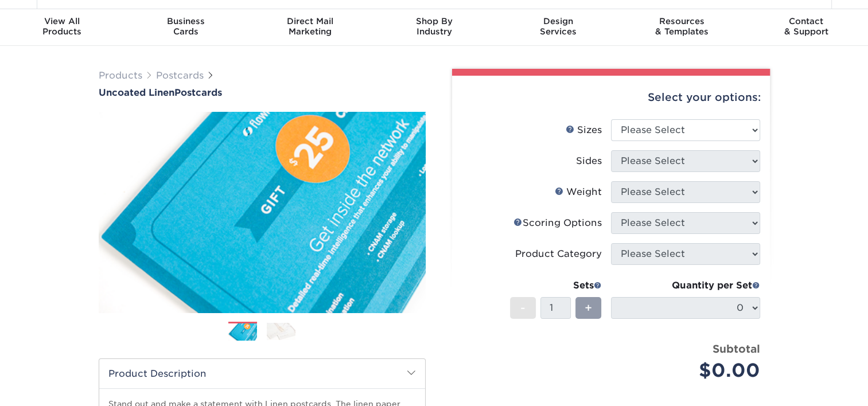 The width and height of the screenshot is (868, 406). What do you see at coordinates (584, 130) in the screenshot?
I see `div: Sizes` at bounding box center [584, 130].